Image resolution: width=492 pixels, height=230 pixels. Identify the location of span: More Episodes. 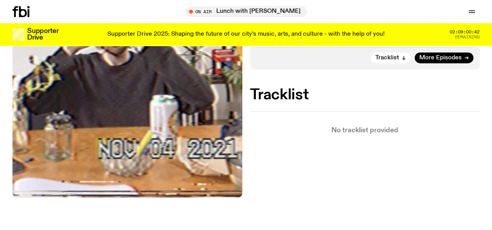
(440, 58).